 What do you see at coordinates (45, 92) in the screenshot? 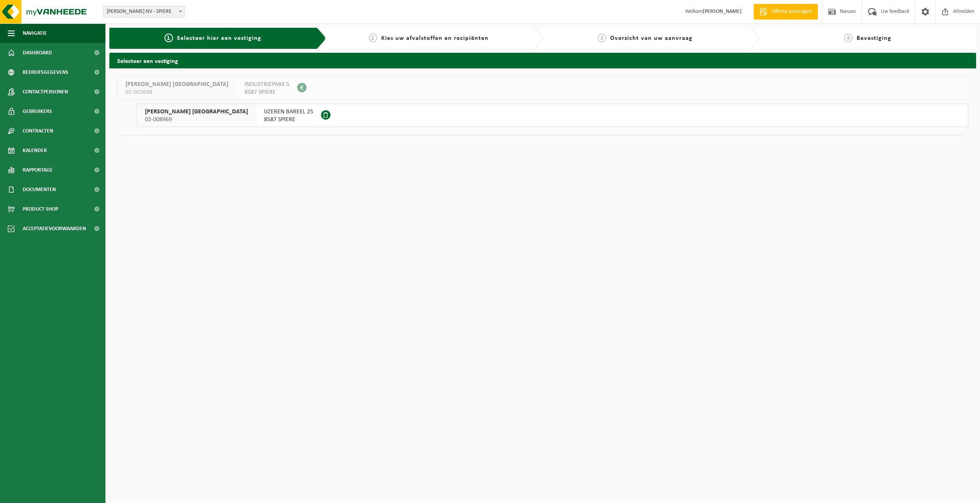
I see `span: Contactpersonen` at bounding box center [45, 92].